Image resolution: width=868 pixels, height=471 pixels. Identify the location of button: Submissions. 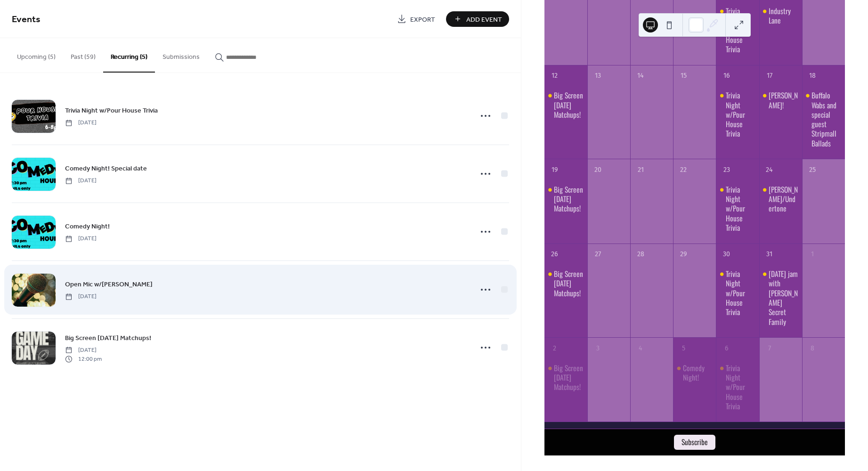
(181, 54).